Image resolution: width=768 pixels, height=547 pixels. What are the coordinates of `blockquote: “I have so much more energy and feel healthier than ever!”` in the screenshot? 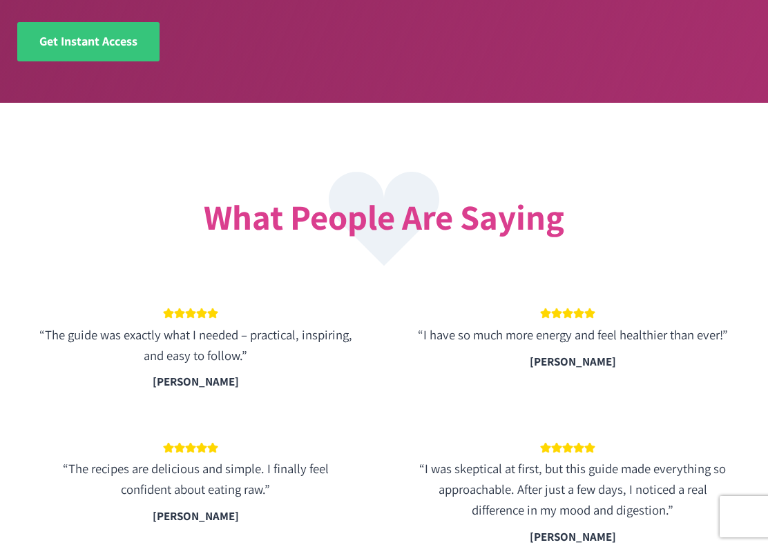 It's located at (572, 336).